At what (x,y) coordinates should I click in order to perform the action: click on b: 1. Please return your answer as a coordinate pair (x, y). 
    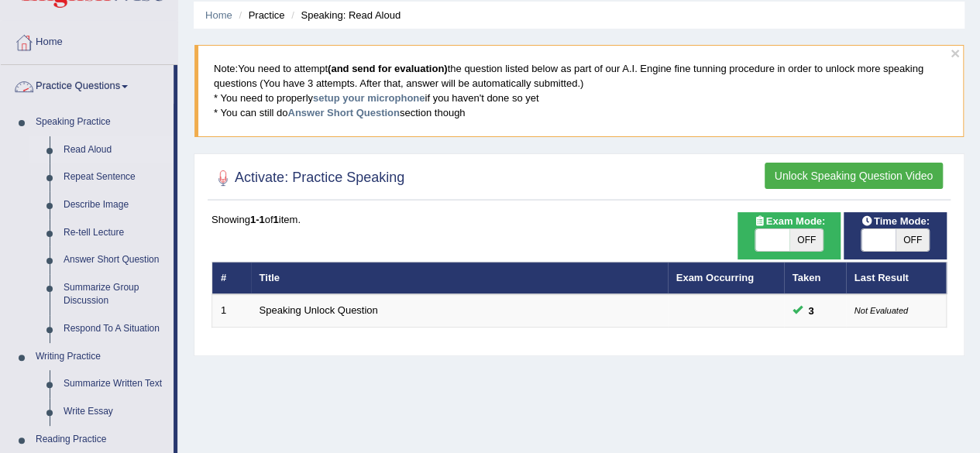
    Looking at the image, I should click on (276, 219).